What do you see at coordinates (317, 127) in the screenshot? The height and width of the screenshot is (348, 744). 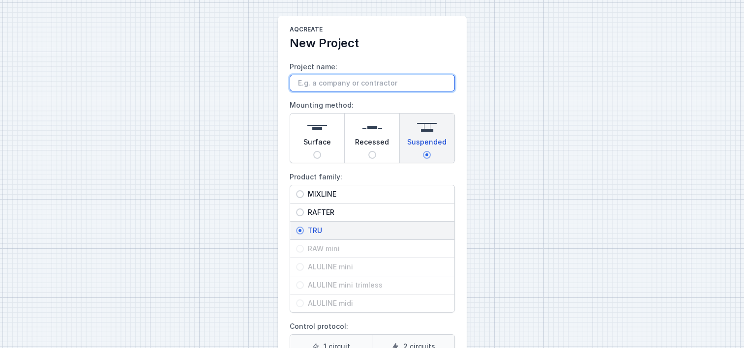 I see `img: surface.svg` at bounding box center [317, 127].